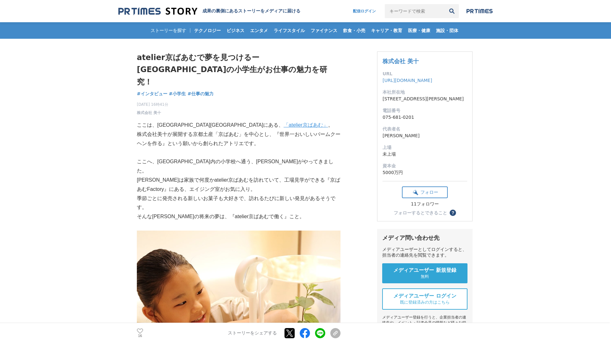  What do you see at coordinates (425, 299) in the screenshot?
I see `a: メディアユーザー ログイン 既に登録済みの方はこちら` at bounding box center [425, 299].